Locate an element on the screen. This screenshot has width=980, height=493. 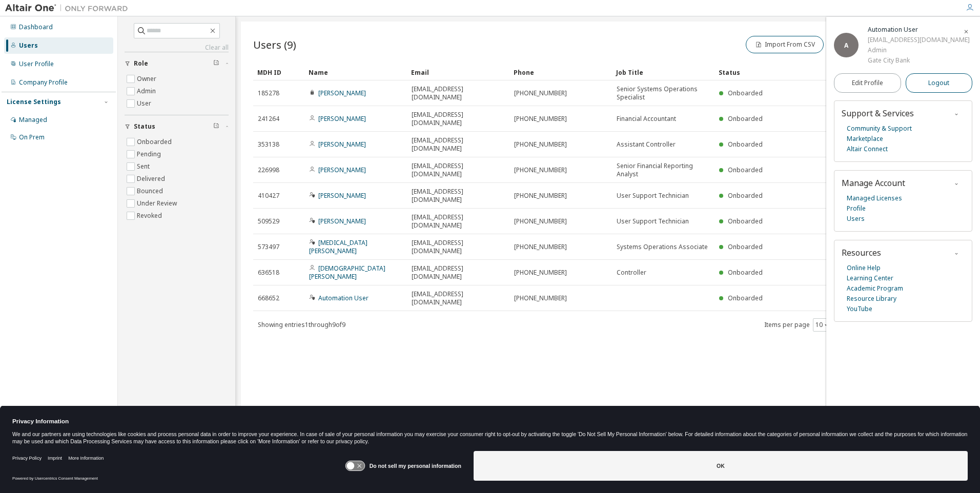
span: Senior Systems Operations Specialist is located at coordinates (663, 93).